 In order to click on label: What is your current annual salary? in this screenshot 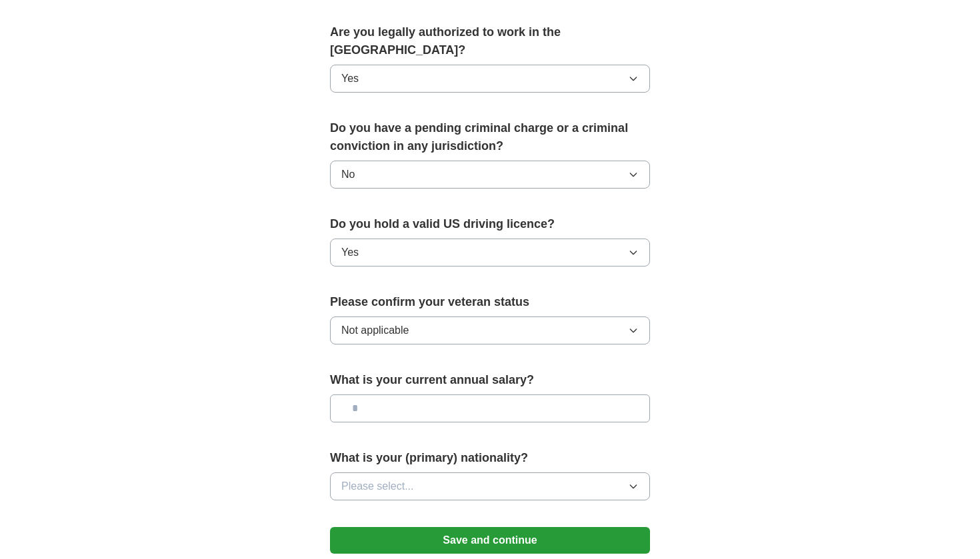, I will do `click(490, 380)`.